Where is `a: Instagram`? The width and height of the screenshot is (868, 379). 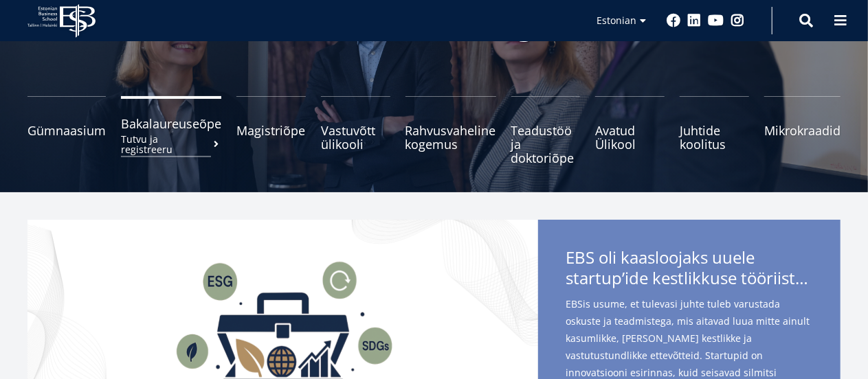 a: Instagram is located at coordinates (737, 20).